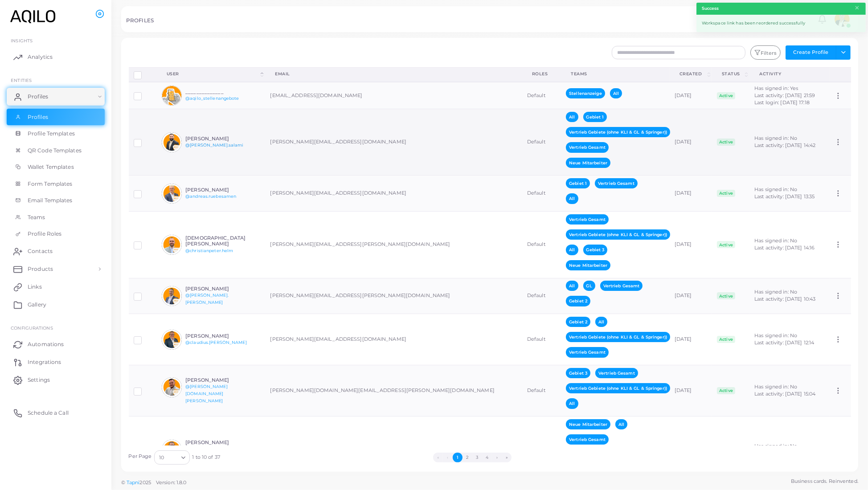 The width and height of the screenshot is (868, 490). What do you see at coordinates (790, 74) in the screenshot?
I see `div: activity` at bounding box center [790, 74].